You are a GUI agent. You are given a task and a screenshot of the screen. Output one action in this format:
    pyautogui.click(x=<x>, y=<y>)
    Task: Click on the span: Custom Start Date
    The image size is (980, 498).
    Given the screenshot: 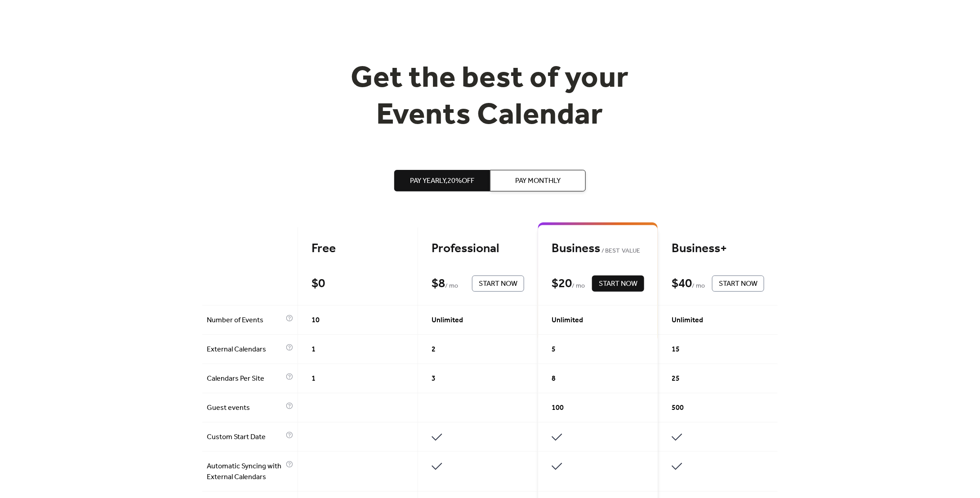 What is the action you would take?
    pyautogui.click(x=245, y=437)
    